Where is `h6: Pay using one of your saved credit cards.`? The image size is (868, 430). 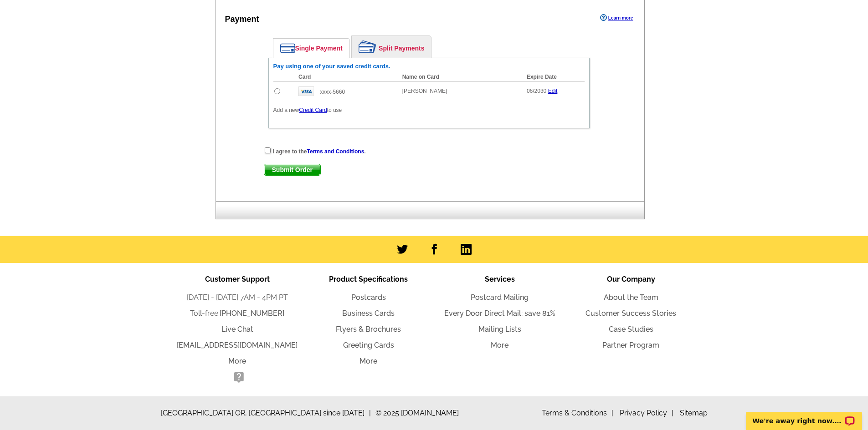 h6: Pay using one of your saved credit cards. is located at coordinates (429, 67).